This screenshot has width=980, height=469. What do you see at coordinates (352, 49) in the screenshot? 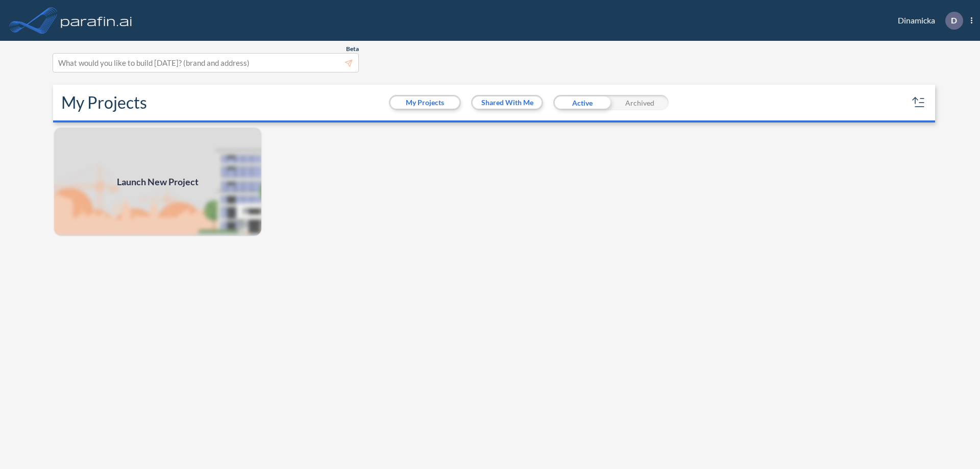
I see `span: Beta` at bounding box center [352, 49].